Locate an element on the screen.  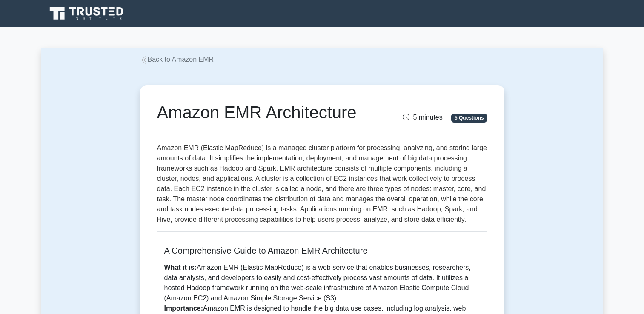
h5: A Comprehensive Guide to Amazon EMR Architecture is located at coordinates (322, 250).